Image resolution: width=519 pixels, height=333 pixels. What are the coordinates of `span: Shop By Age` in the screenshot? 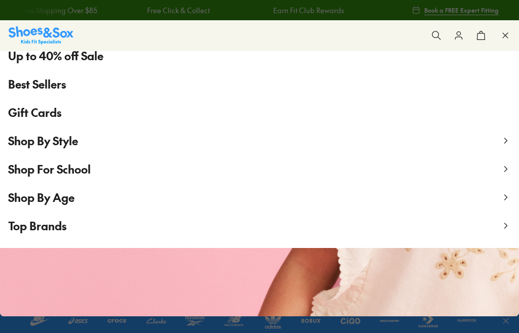 It's located at (41, 198).